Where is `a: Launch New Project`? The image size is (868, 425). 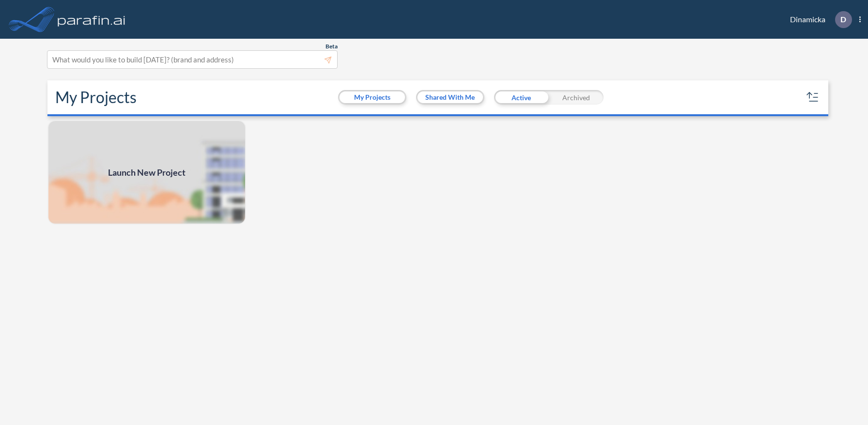
a: Launch New Project is located at coordinates (147, 173).